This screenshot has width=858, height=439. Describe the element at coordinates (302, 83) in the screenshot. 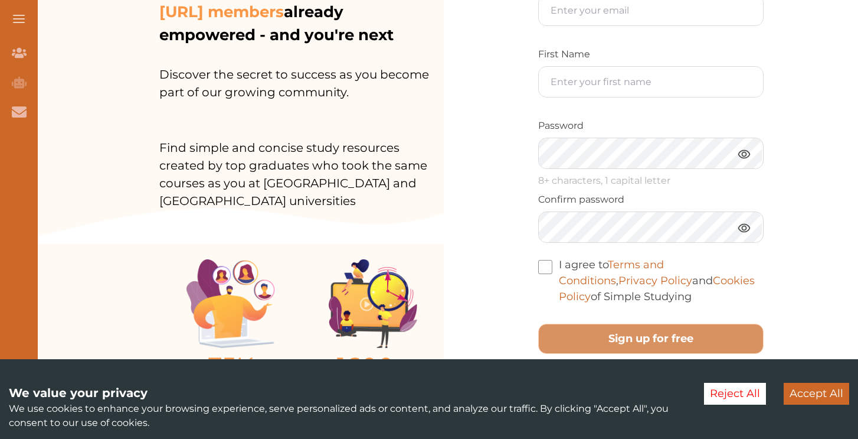

I see `p: Discover the secret to success as you become part of our growing community.` at that location.